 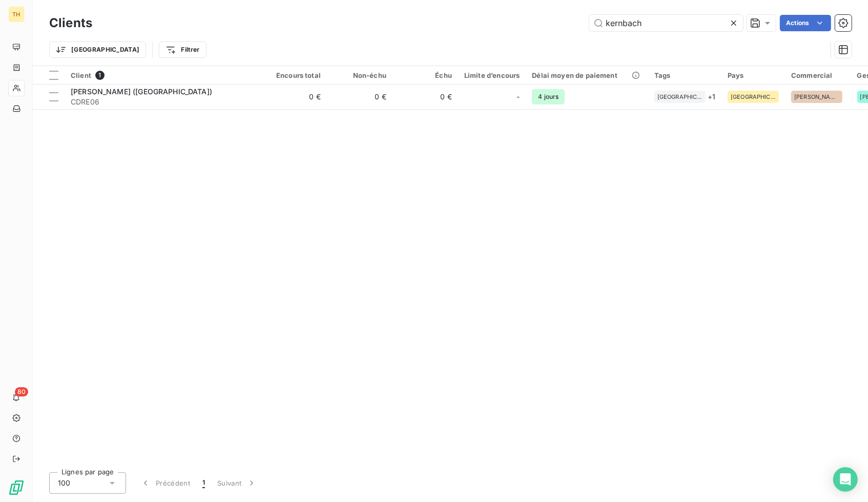 What do you see at coordinates (667, 23) in the screenshot?
I see `input: Rechercher` at bounding box center [667, 23].